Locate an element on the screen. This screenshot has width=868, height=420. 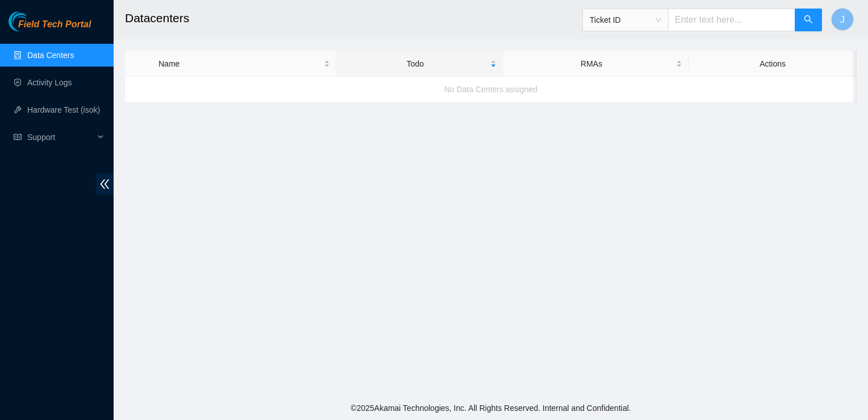
span: Field Tech Portal is located at coordinates (54, 24).